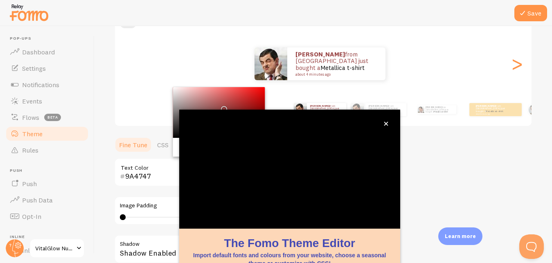 This screenshot has width=552, height=263. I want to click on a: Push, so click(47, 184).